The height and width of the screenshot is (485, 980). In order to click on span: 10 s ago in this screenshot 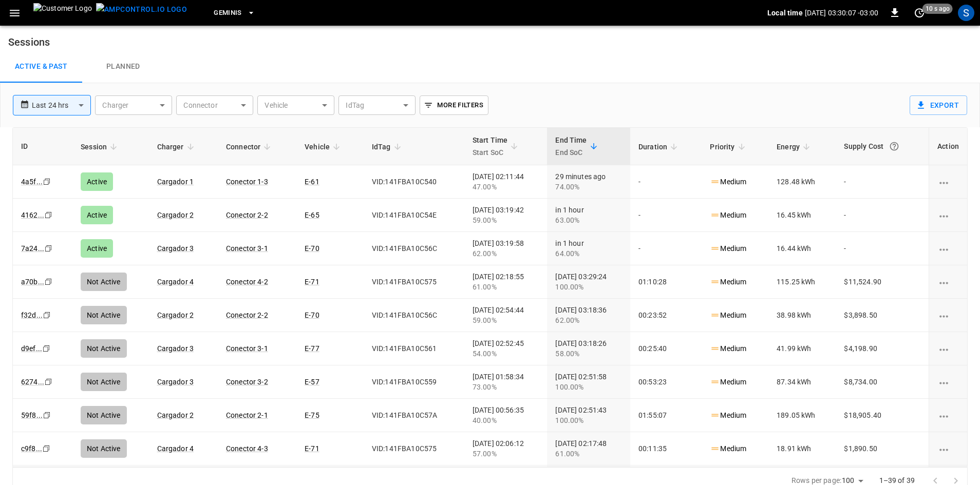, I will do `click(937, 9)`.